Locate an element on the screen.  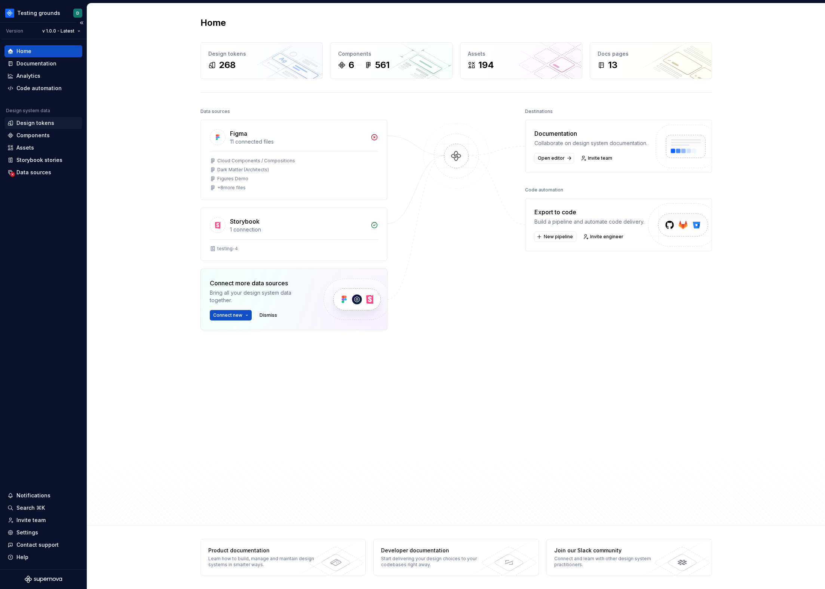
a: Design tokens268 is located at coordinates (261, 61).